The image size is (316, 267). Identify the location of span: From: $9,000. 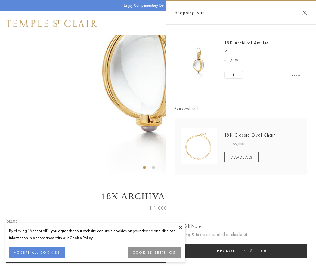
(234, 144).